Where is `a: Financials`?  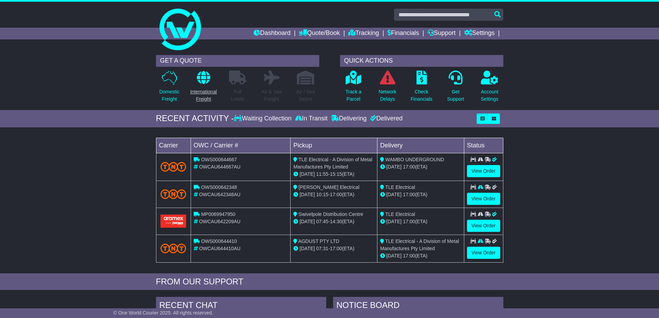
a: Financials is located at coordinates (403, 34).